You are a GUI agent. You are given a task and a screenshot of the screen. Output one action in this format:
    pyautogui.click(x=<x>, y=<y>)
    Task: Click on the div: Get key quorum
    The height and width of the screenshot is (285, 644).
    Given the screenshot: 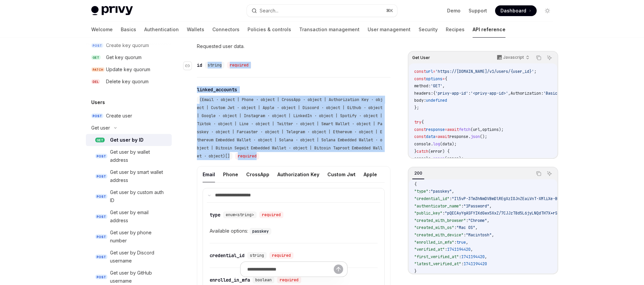 What is the action you would take?
    pyautogui.click(x=124, y=57)
    